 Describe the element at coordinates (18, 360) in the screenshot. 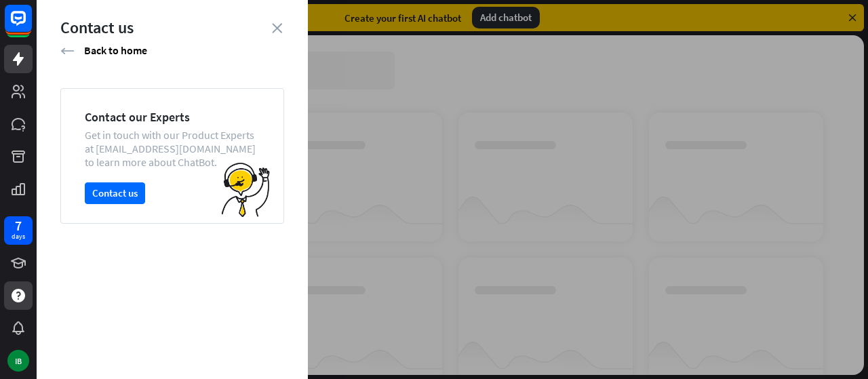

I see `div: IB` at that location.